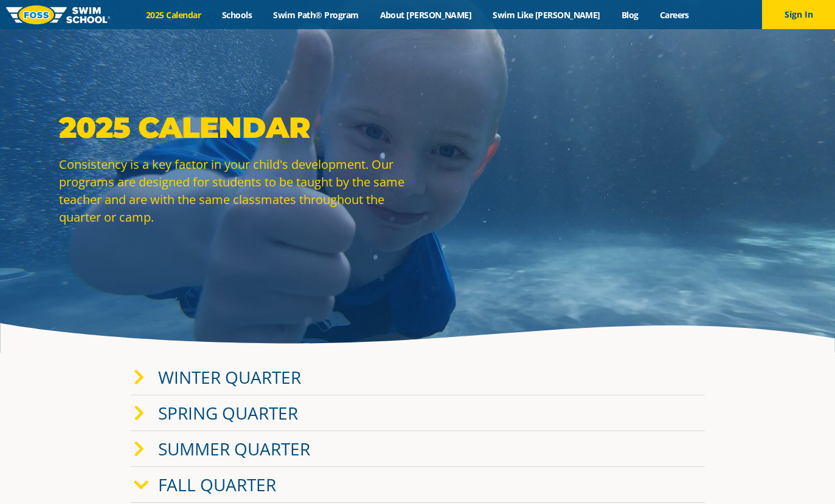  What do you see at coordinates (228, 414) in the screenshot?
I see `a: Spring Quarter` at bounding box center [228, 414].